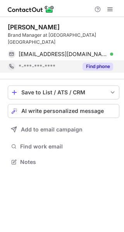 The width and height of the screenshot is (124, 232). What do you see at coordinates (63, 92) in the screenshot?
I see `button: save-profile-one-click` at bounding box center [63, 92].